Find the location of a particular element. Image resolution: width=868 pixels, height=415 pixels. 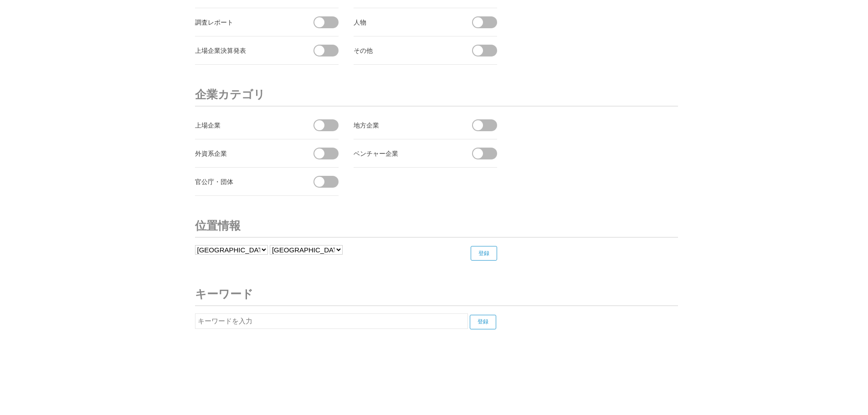

div: 官公庁・団体 is located at coordinates (246, 181).